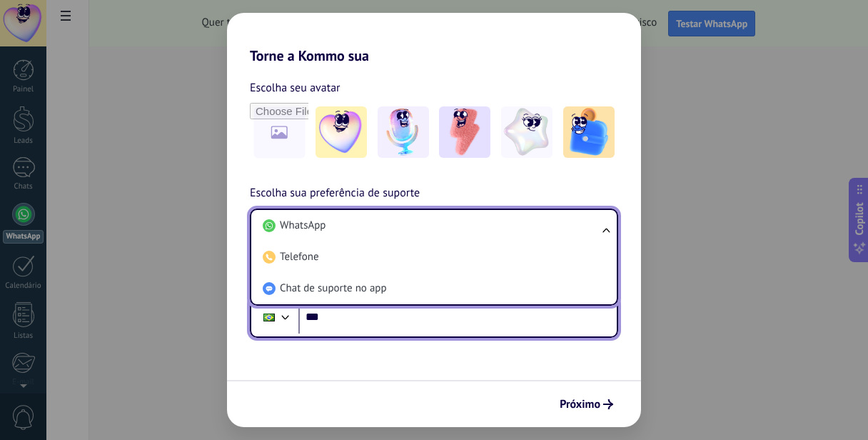 This screenshot has width=868, height=440. I want to click on span: Escolha sua preferência de suporte, so click(335, 193).